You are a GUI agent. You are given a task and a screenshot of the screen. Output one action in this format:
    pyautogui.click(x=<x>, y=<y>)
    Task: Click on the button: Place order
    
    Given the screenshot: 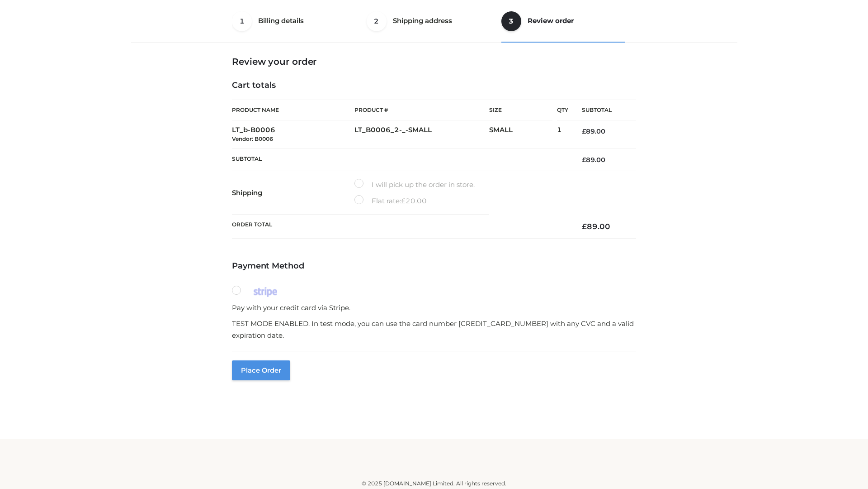 What is the action you would take?
    pyautogui.click(x=261, y=371)
    